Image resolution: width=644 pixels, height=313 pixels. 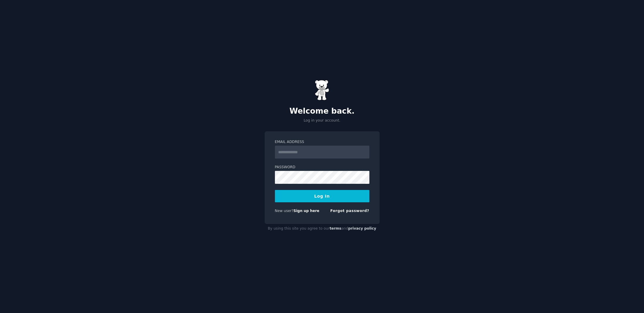 What do you see at coordinates (322, 196) in the screenshot?
I see `button: Log In` at bounding box center [322, 196].